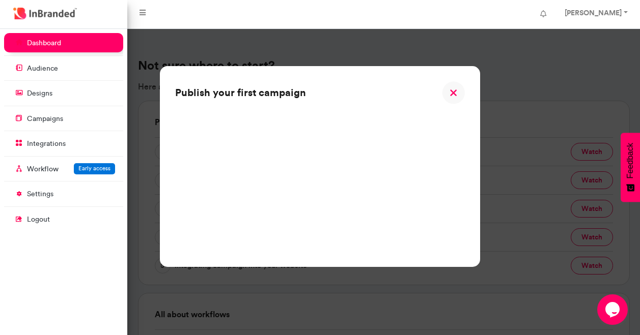 This screenshot has width=640, height=335. I want to click on a: designs, so click(64, 93).